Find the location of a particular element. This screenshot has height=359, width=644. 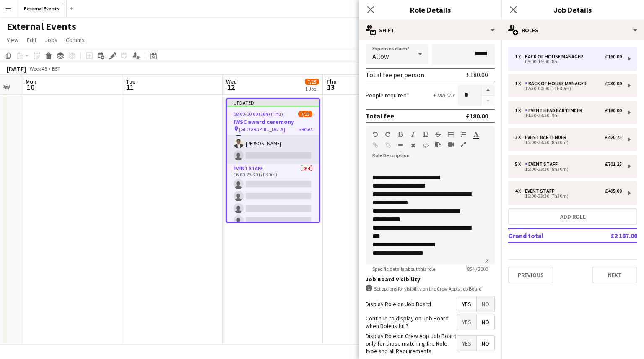

h3: Job Details is located at coordinates (572, 9).